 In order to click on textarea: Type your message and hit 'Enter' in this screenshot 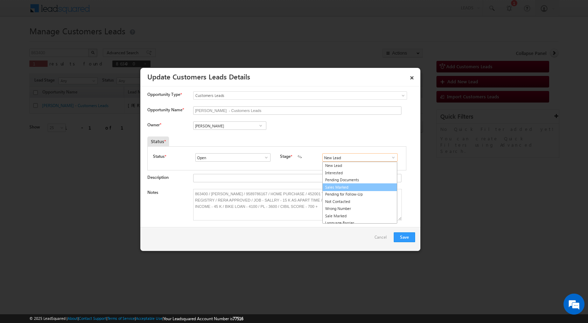, I will do `click(68, 137)`.